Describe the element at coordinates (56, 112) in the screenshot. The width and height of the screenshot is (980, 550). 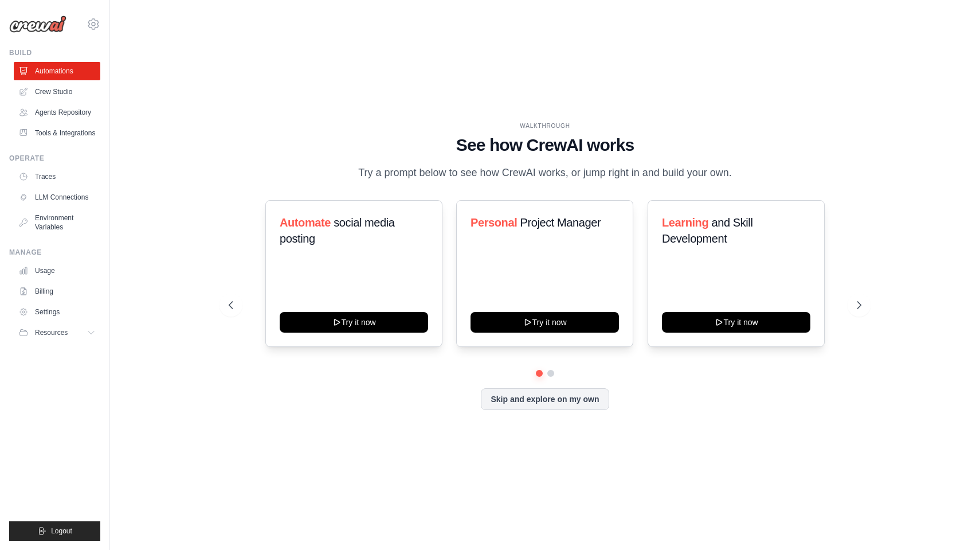
I see `a: Agents Repository` at that location.